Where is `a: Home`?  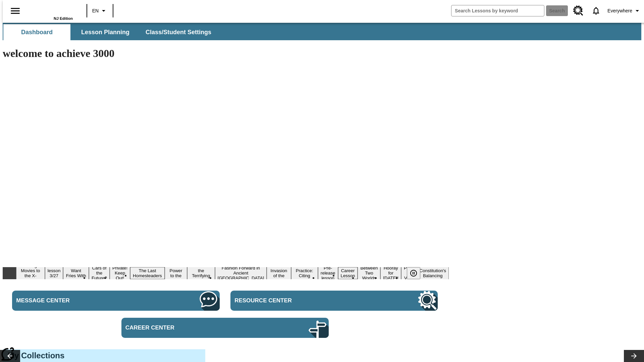
a: Home is located at coordinates (51, 10).